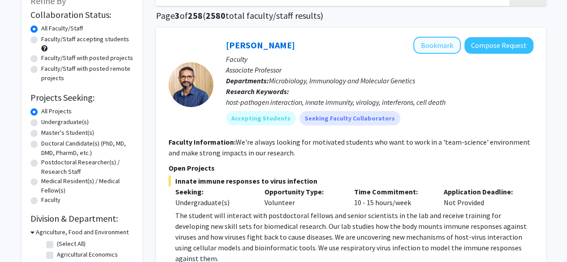  I want to click on label: Faculty/Staff with posted remote projects, so click(87, 73).